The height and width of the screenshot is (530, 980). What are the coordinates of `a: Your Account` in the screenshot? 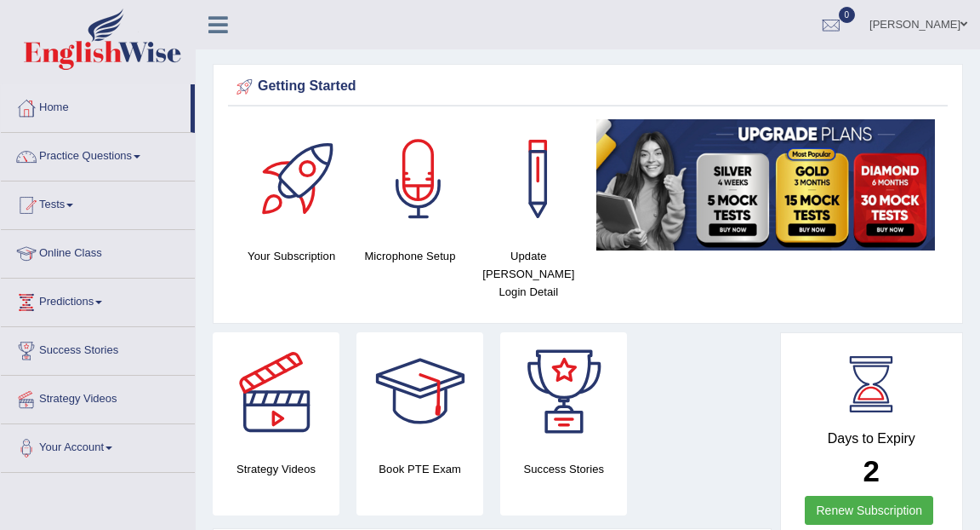 It's located at (98, 445).